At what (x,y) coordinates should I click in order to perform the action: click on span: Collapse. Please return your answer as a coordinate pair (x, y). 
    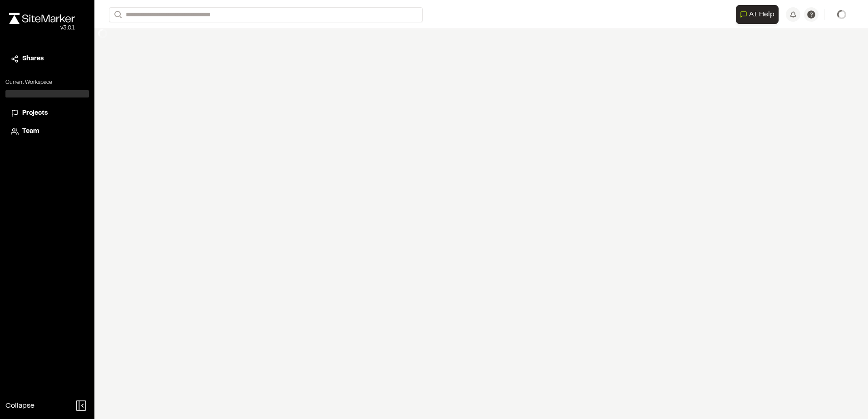
    Looking at the image, I should click on (20, 406).